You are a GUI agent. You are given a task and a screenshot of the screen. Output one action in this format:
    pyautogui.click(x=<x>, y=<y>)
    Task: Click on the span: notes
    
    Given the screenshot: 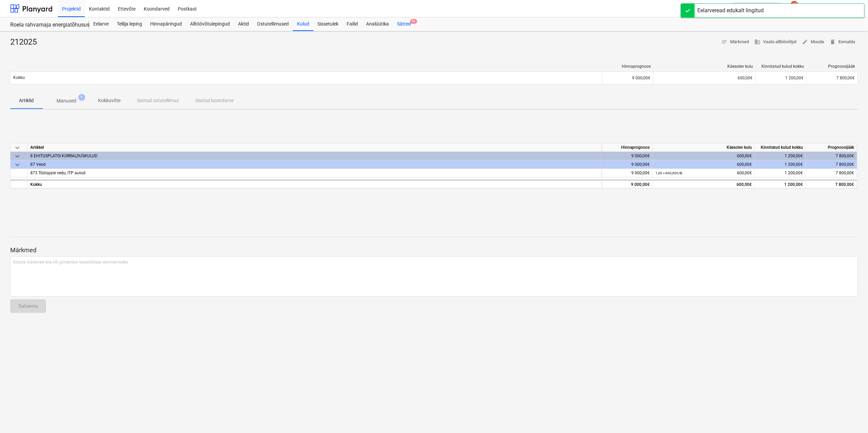 What is the action you would take?
    pyautogui.click(x=724, y=42)
    